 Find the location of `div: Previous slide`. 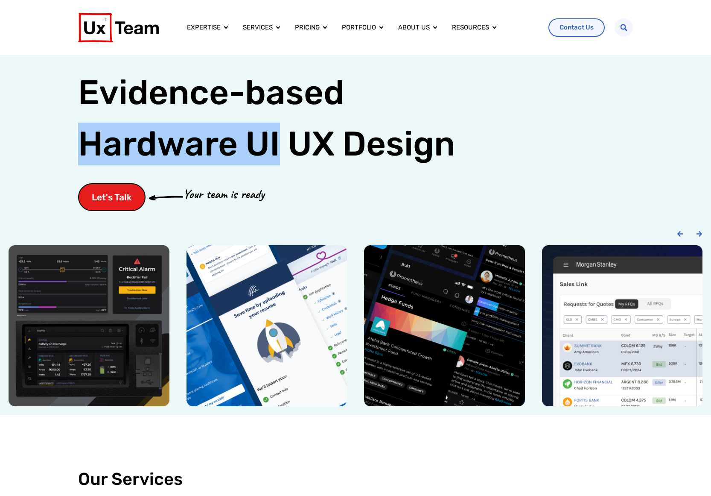

div: Previous slide is located at coordinates (680, 233).